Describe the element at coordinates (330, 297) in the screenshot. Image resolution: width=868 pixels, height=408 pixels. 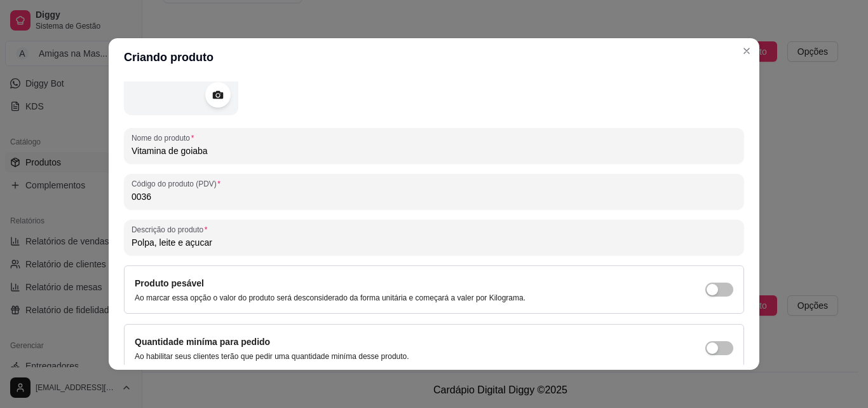
I see `p: Ao marcar essa opção o valor do produto será desconsiderado da forma unitária e começará a valer ...` at that location.